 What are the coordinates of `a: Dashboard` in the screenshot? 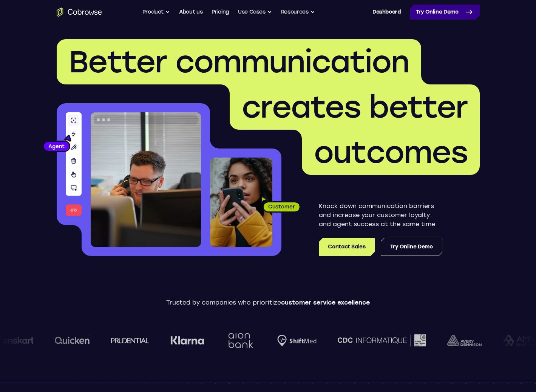 It's located at (386, 12).